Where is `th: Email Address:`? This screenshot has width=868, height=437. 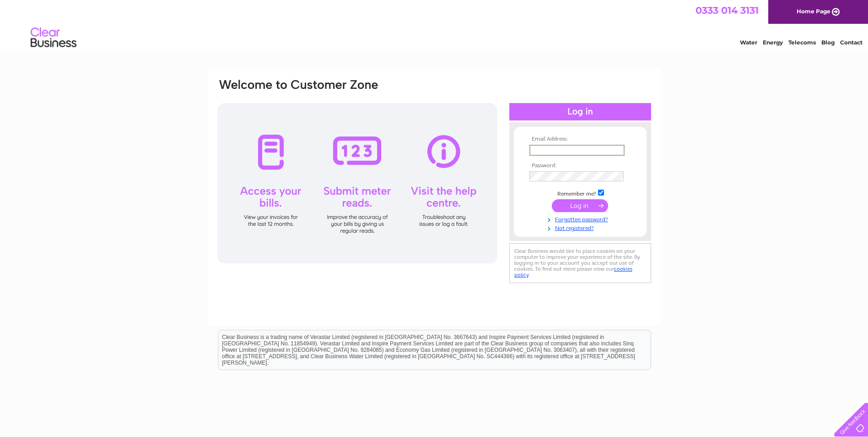
th: Email Address: is located at coordinates (580, 139).